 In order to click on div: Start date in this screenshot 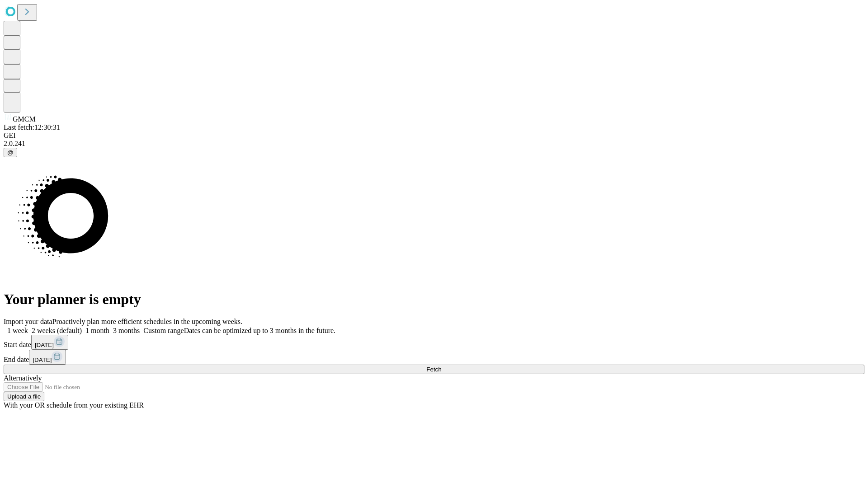, I will do `click(434, 342)`.